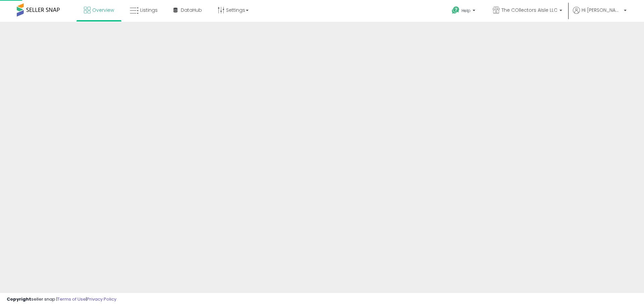 The image size is (644, 306). What do you see at coordinates (149, 10) in the screenshot?
I see `span: Listings` at bounding box center [149, 10].